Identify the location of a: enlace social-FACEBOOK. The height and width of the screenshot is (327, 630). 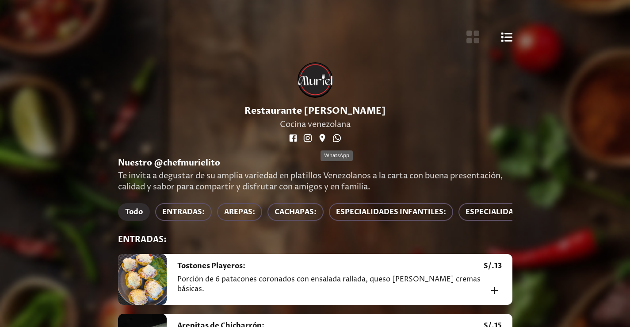
(293, 138).